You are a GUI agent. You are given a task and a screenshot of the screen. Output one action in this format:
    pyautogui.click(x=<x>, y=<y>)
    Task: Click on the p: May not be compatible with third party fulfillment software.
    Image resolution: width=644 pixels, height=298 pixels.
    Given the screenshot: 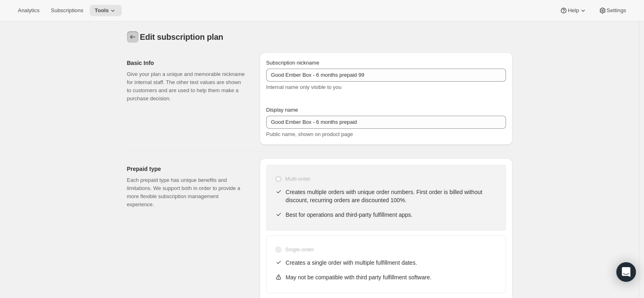 What is the action you would take?
    pyautogui.click(x=392, y=278)
    